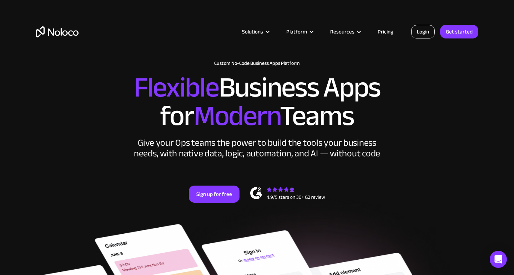  What do you see at coordinates (423, 32) in the screenshot?
I see `a: Login` at bounding box center [423, 32].